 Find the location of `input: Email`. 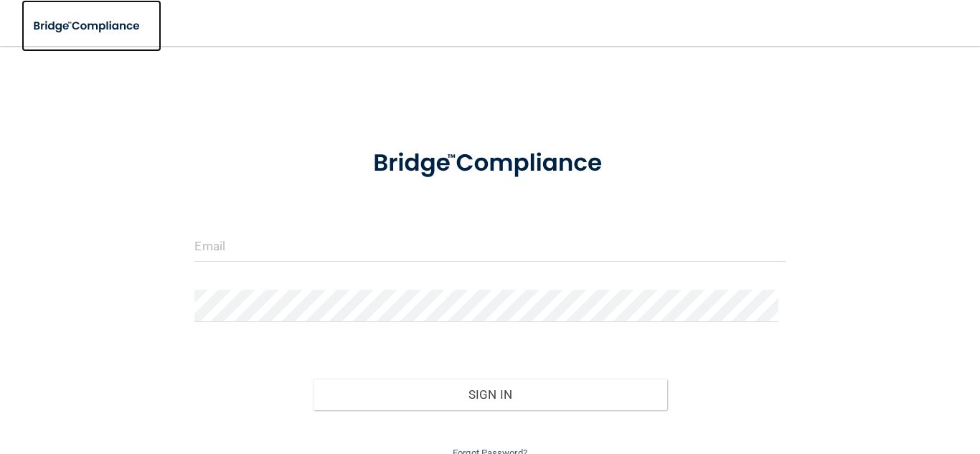

input: Email is located at coordinates (489, 245).